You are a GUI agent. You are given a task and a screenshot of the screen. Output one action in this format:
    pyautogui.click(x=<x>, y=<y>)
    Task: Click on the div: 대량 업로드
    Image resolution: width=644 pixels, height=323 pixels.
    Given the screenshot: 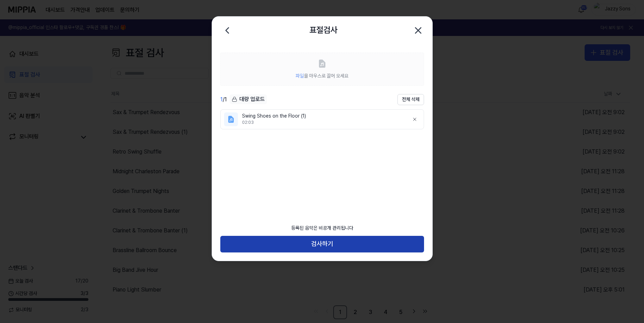 What is the action you would take?
    pyautogui.click(x=248, y=99)
    